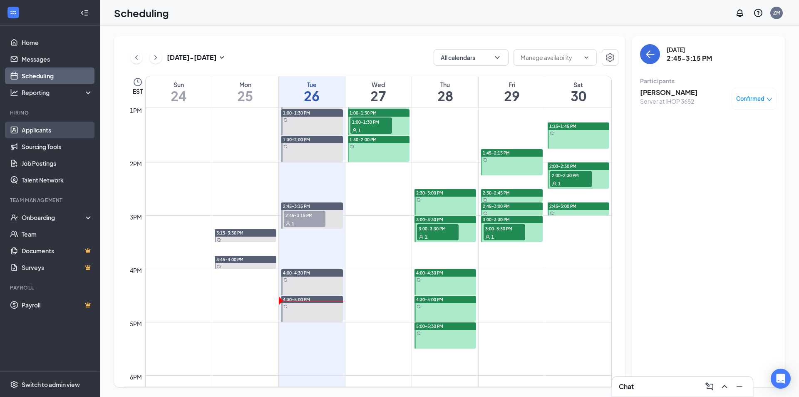  Describe the element at coordinates (496, 193) in the screenshot. I see `span: 2:30-2:45 PM` at that location.